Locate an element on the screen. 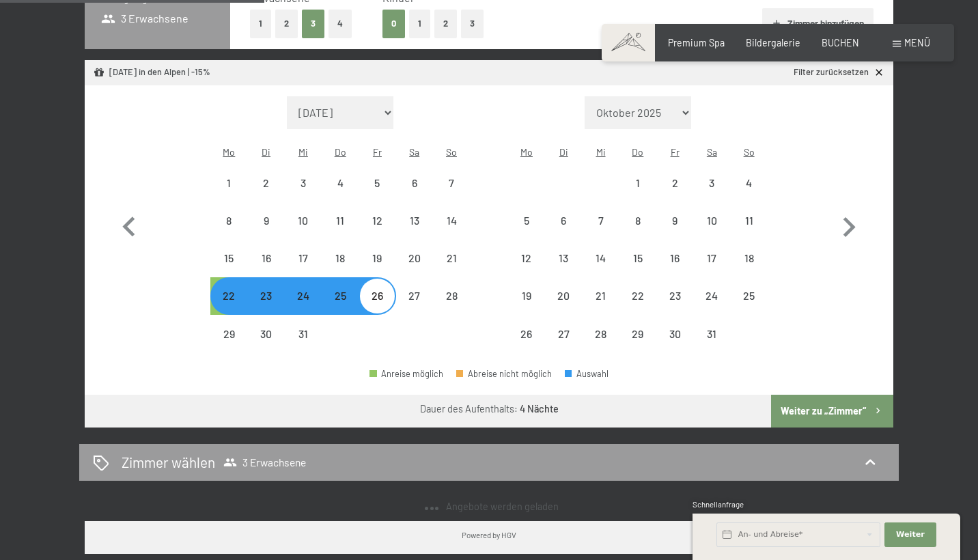 Image resolution: width=978 pixels, height=560 pixels. div: 6 is located at coordinates (415, 194).